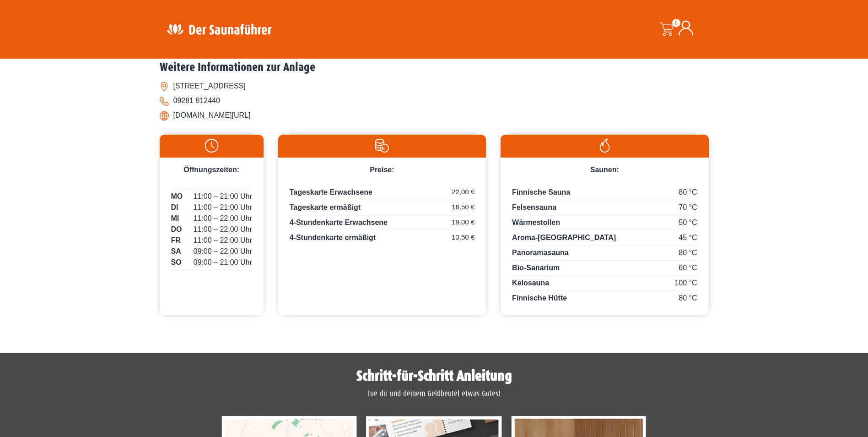  I want to click on span: 50 °C, so click(688, 222).